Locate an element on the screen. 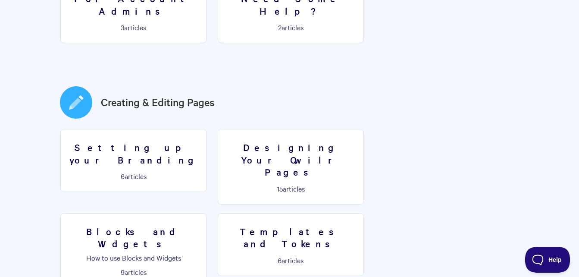  span: 15 is located at coordinates (280, 189).